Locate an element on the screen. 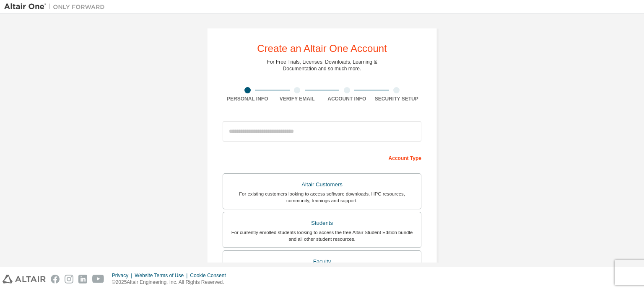 Image resolution: width=644 pixels, height=291 pixels. div: Students is located at coordinates (322, 224).